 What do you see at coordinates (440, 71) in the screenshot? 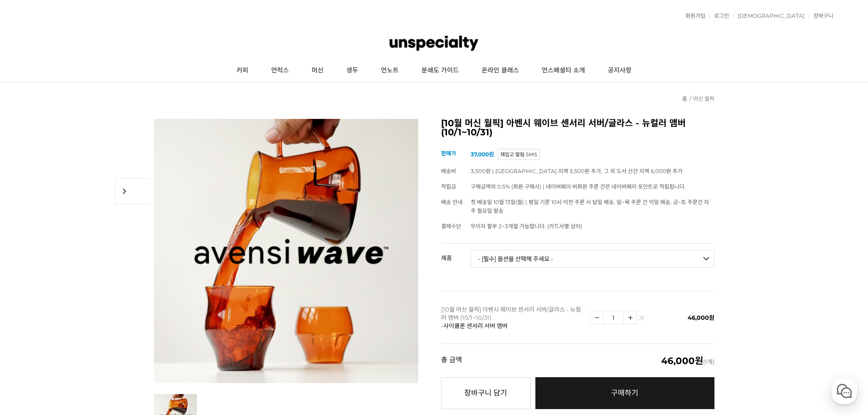
I see `a: 분쇄도 가이드` at bounding box center [440, 71].